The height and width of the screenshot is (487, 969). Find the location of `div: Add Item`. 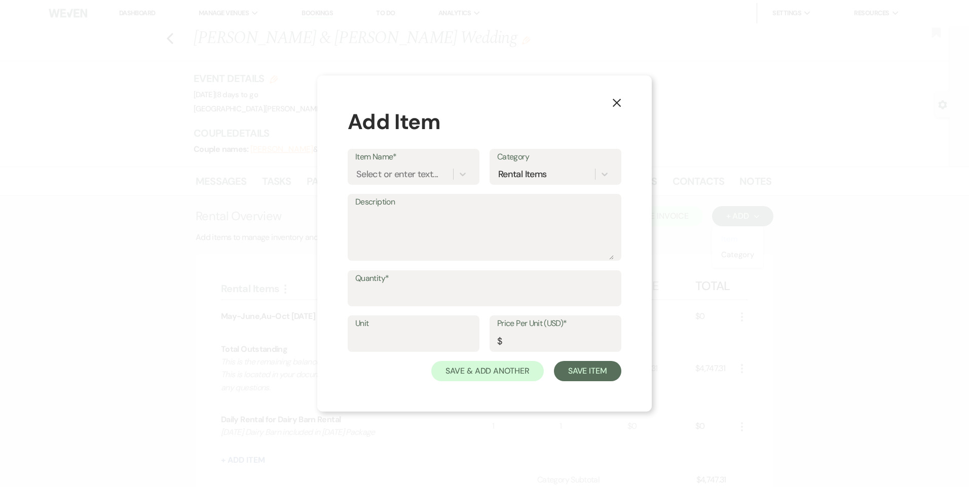

div: Add Item is located at coordinates (484, 122).